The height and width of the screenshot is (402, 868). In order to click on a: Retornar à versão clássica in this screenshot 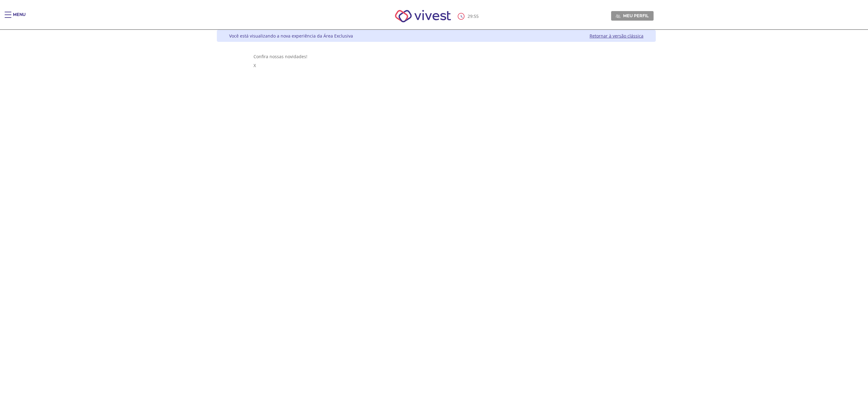, I will do `click(616, 36)`.